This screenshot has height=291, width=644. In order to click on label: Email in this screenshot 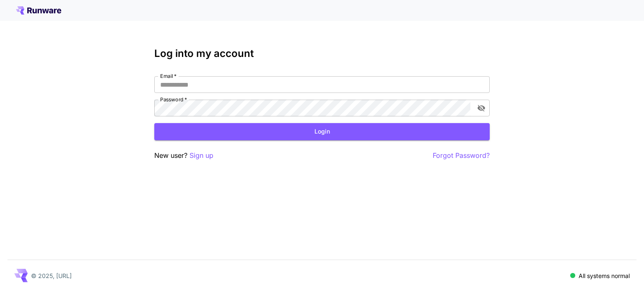, I will do `click(168, 76)`.